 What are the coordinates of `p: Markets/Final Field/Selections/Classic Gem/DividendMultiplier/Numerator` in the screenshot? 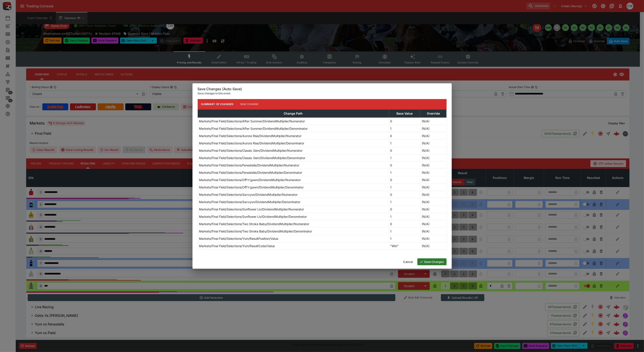 It's located at (251, 150).